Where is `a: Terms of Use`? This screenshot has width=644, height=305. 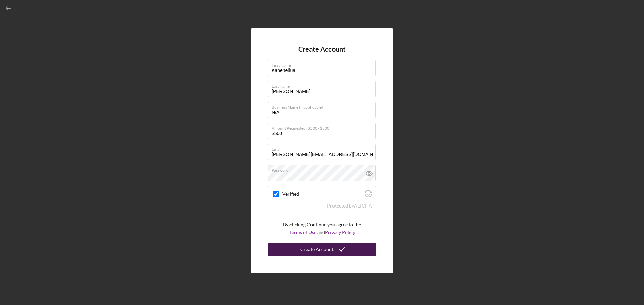
a: Terms of Use is located at coordinates (303, 232).